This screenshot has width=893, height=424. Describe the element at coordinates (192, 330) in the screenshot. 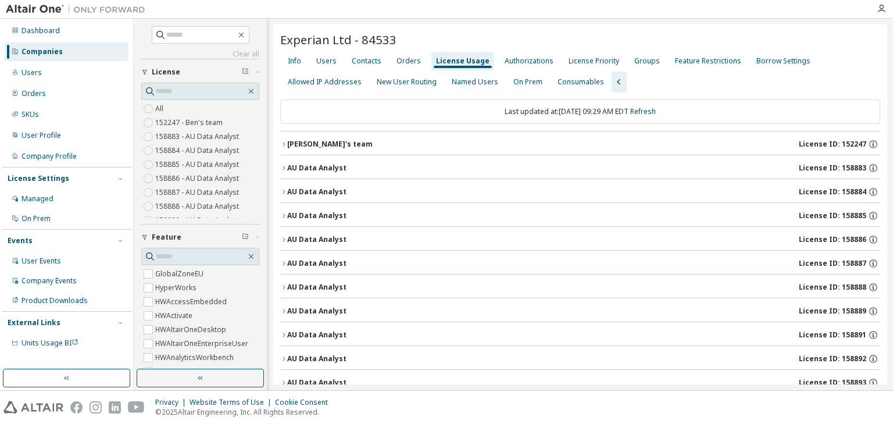

I see `label: HWAltairOneDesktop` at that location.